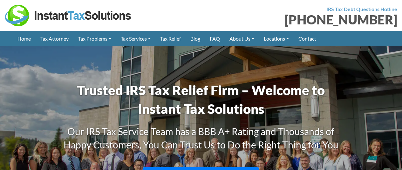  What do you see at coordinates (68, 16) in the screenshot?
I see `img: Instant Tax Solutions Logo` at bounding box center [68, 16].